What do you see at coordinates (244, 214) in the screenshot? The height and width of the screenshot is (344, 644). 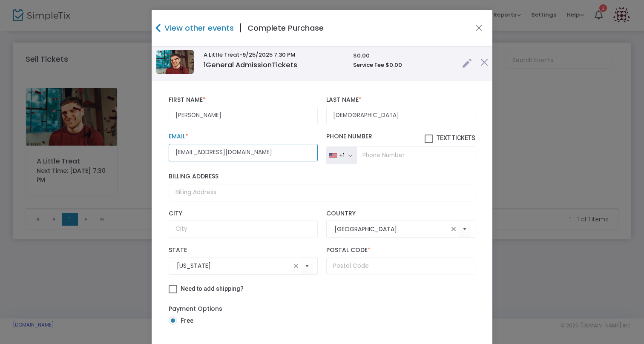 I see `label: City` at bounding box center [244, 214].